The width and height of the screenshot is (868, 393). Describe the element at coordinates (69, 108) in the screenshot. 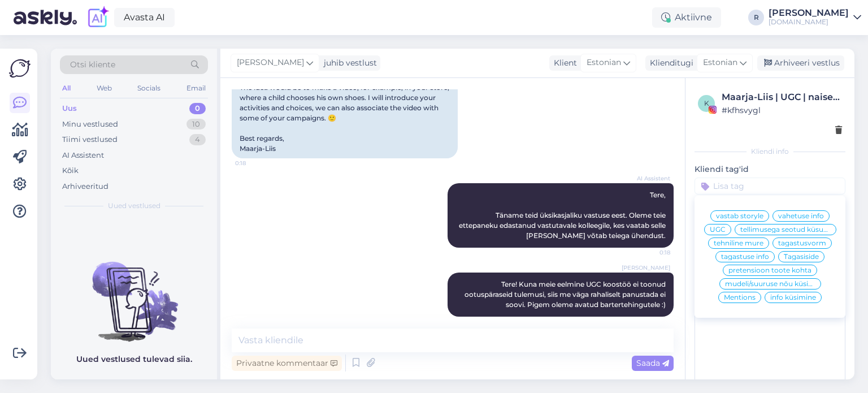

I see `div: Uus` at that location.